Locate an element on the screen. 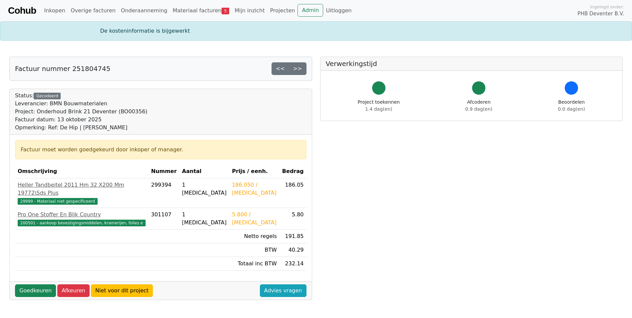 The height and width of the screenshot is (318, 632). div: Pro One Stoffer En Blik Country is located at coordinates (82, 215).